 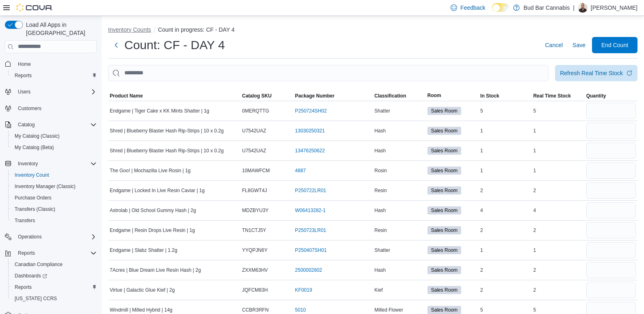 What do you see at coordinates (45, 187) in the screenshot?
I see `span: Inventory Manager (Classic)` at bounding box center [45, 187].